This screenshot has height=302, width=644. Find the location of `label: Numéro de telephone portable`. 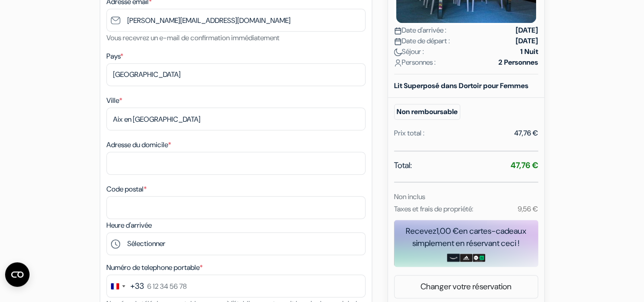

label: Numéro de telephone portable is located at coordinates (154, 268).